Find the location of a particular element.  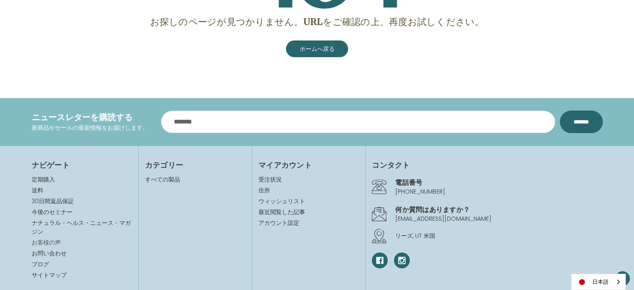

a: ホームへ戻る is located at coordinates (317, 49).